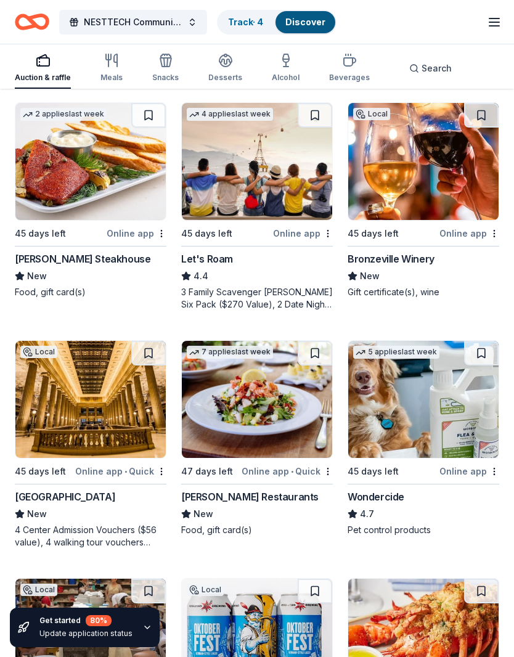 The width and height of the screenshot is (514, 657). I want to click on div: Gift certificate(s), wine, so click(423, 292).